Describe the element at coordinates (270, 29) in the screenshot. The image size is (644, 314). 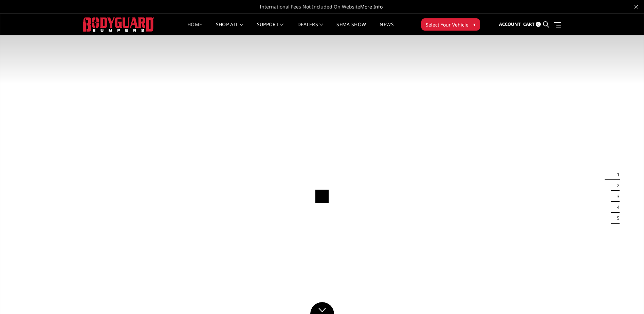
I see `a: Support` at that location.